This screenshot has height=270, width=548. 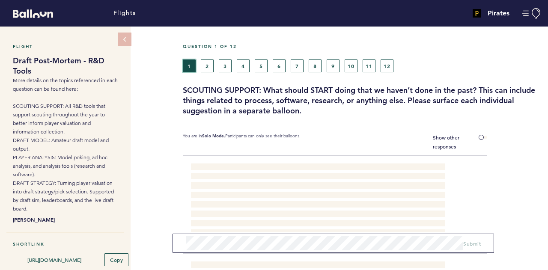 What do you see at coordinates (472, 244) in the screenshot?
I see `button: Submit` at bounding box center [472, 244].